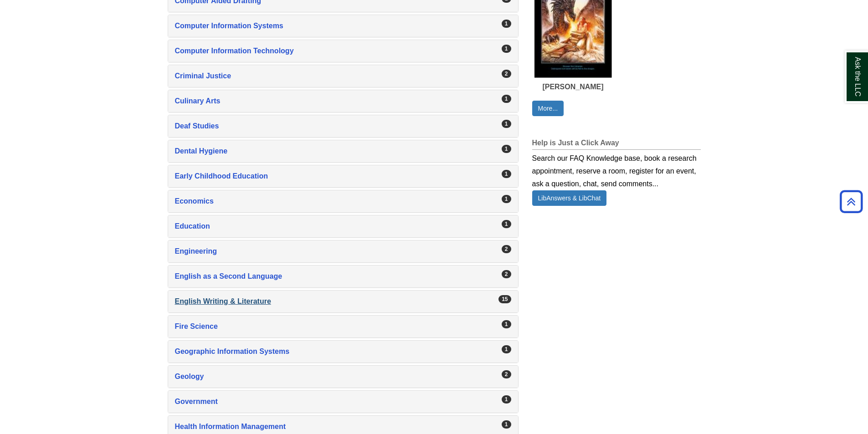 The height and width of the screenshot is (434, 868). Describe the element at coordinates (343, 277) in the screenshot. I see `div: English as a Second Language` at that location.